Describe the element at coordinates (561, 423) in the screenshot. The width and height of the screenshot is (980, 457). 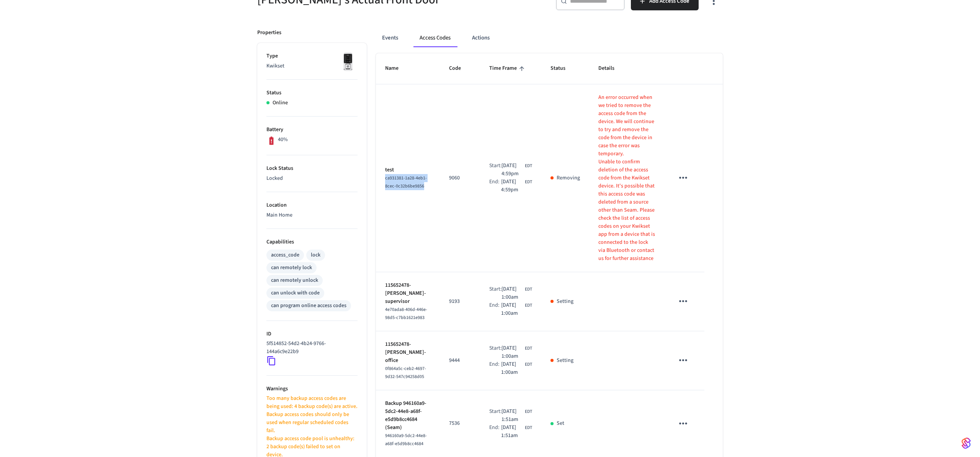
I see `p: Set` at that location.